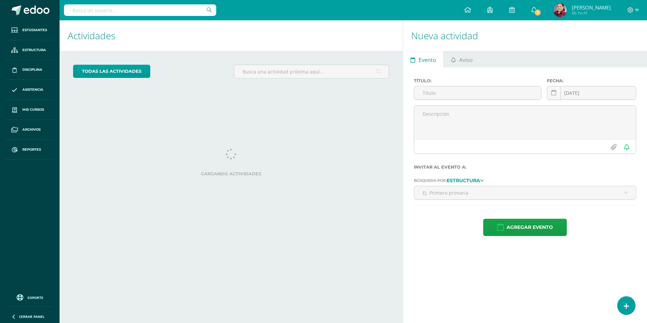  What do you see at coordinates (30, 70) in the screenshot?
I see `a: Disciplina` at bounding box center [30, 70].